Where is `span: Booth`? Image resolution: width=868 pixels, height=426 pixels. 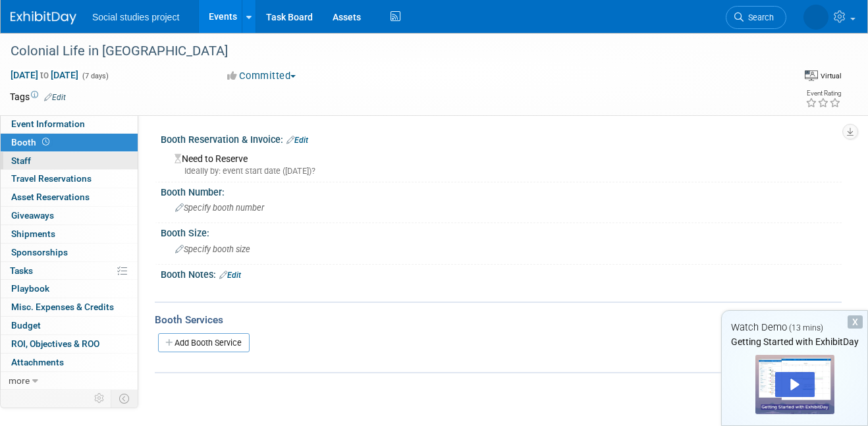 span: Booth is located at coordinates (31, 142).